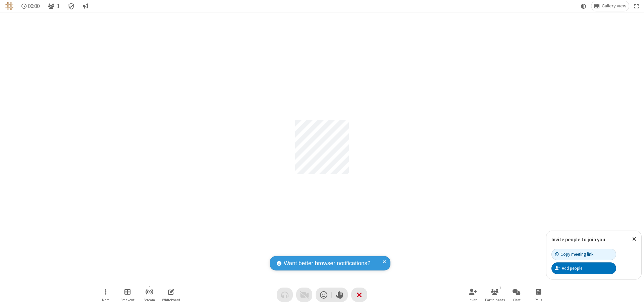  I want to click on button: Raise hand, so click(340, 294).